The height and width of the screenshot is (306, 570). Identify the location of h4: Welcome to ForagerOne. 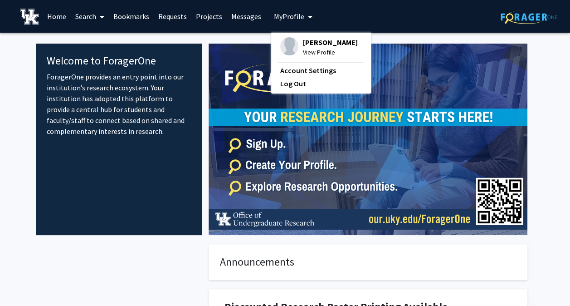
(119, 61).